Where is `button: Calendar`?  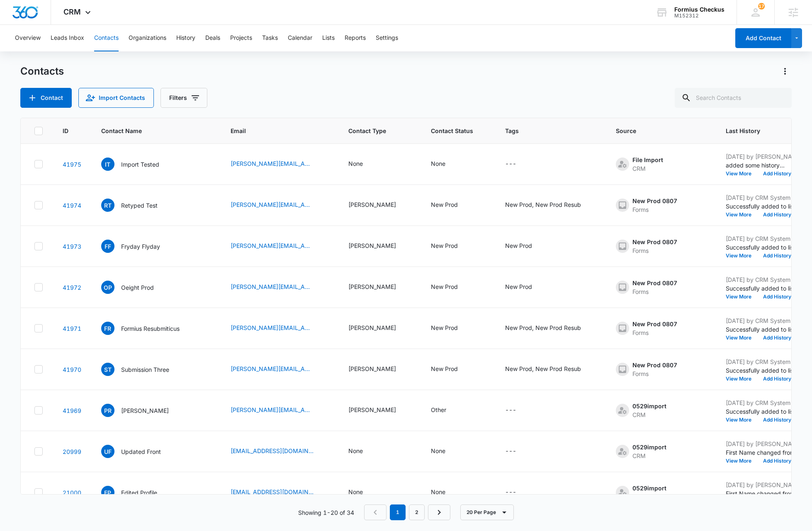
button: Calendar is located at coordinates (300, 39).